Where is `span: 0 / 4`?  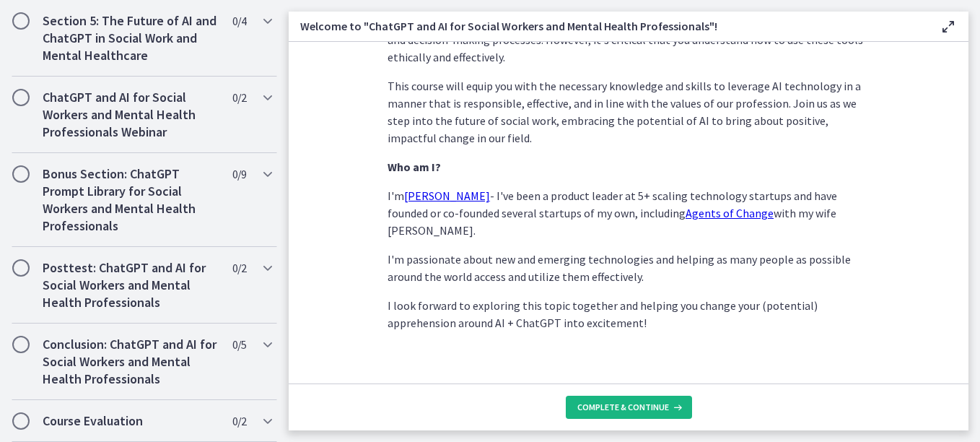 span: 0 / 4 is located at coordinates (239, 21).